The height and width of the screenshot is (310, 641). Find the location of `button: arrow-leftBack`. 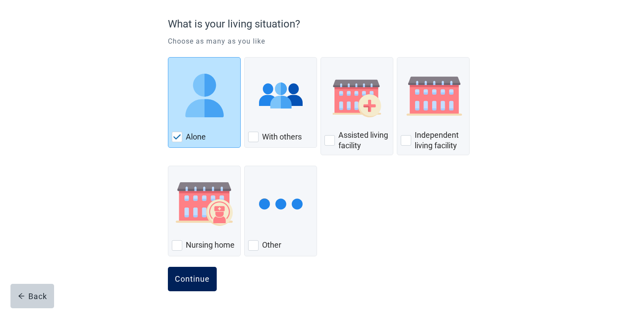

button: arrow-leftBack is located at coordinates (32, 296).